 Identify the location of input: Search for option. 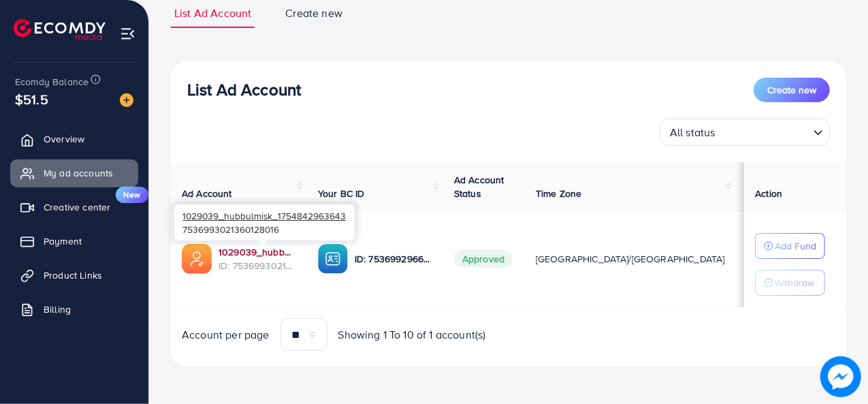
(764, 131).